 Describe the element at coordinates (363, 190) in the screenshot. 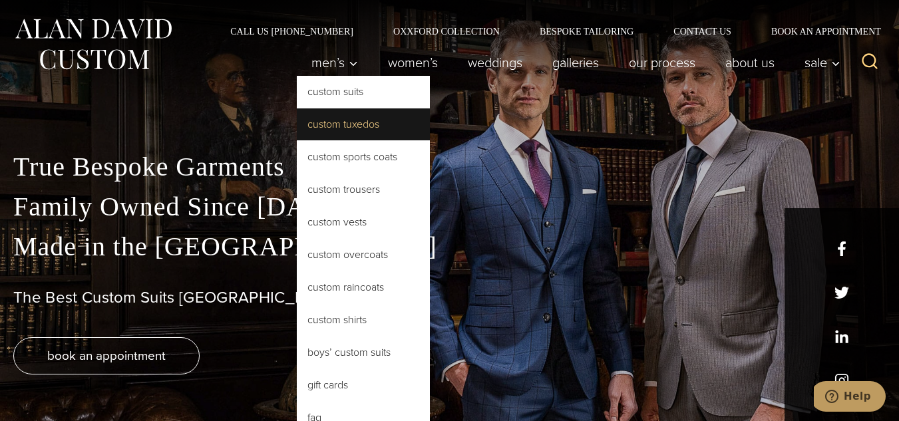

I see `a: Custom Trousers` at that location.